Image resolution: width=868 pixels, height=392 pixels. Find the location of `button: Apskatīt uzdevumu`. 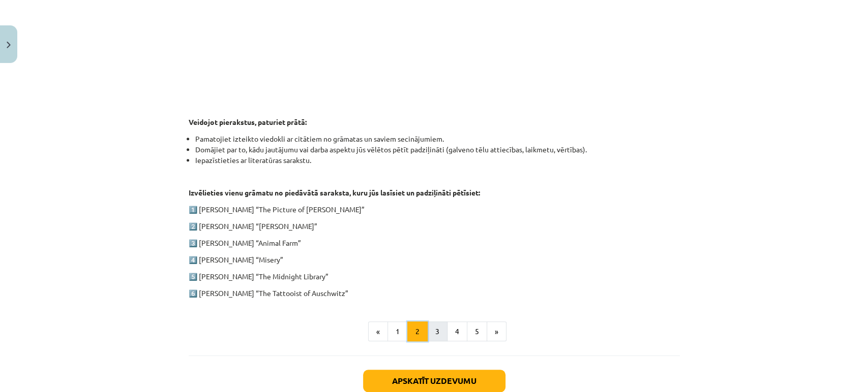

button: Apskatīt uzdevumu is located at coordinates (434, 381).